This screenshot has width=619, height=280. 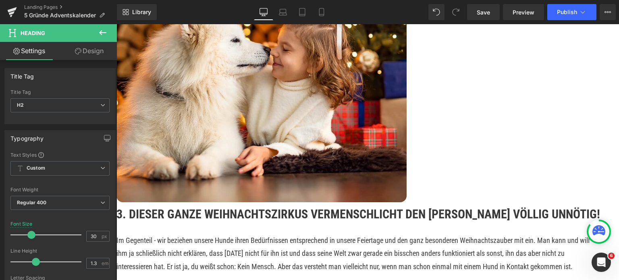 What do you see at coordinates (608, 12) in the screenshot?
I see `button: More` at bounding box center [608, 12].